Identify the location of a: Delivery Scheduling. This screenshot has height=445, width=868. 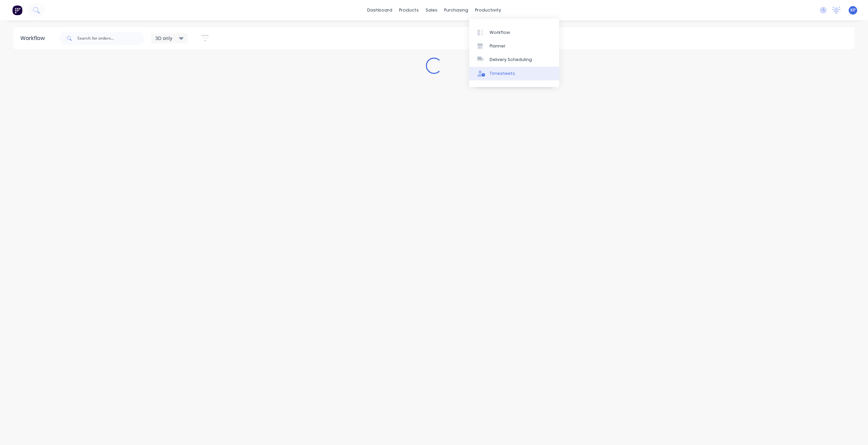
(514, 60).